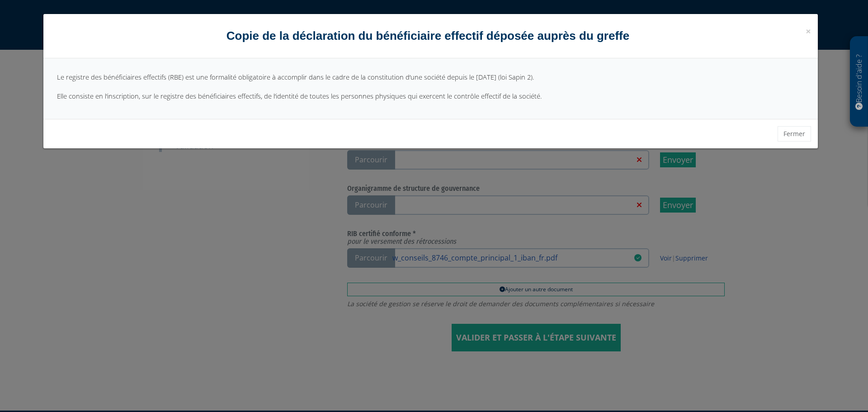 This screenshot has height=412, width=868. What do you see at coordinates (296, 77) in the screenshot?
I see `span: Le registre des bénéficiaires effectifs (RBE) est une formalité obligatoire à accomplir dans le c...` at bounding box center [296, 77].